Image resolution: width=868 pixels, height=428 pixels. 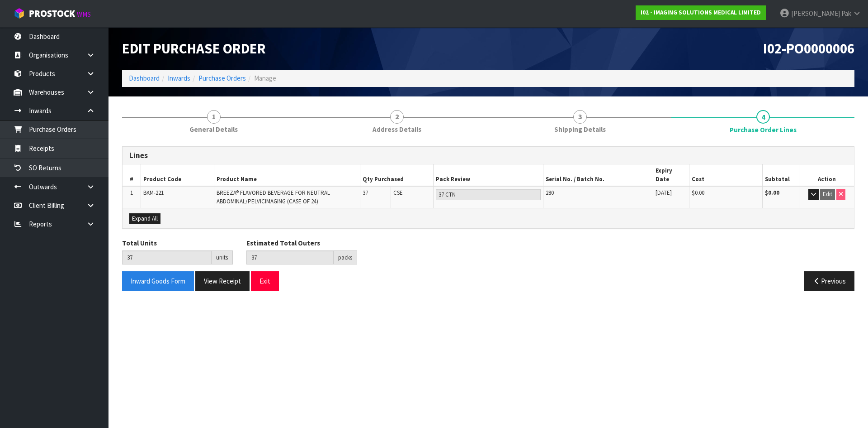 What do you see at coordinates (145, 219) in the screenshot?
I see `button: Expand All` at bounding box center [145, 219].